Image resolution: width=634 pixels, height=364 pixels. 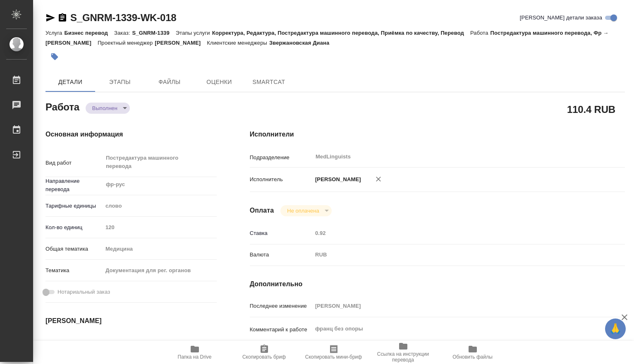 What do you see at coordinates (262, 210) in the screenshot?
I see `h4: Оплата` at bounding box center [262, 210].